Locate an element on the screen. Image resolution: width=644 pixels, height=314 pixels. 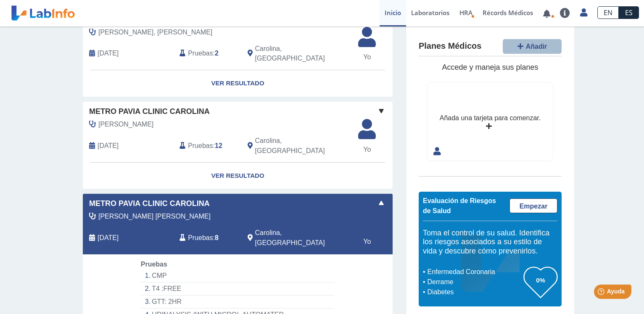
span: Almonte, Cesar is located at coordinates (126, 125).